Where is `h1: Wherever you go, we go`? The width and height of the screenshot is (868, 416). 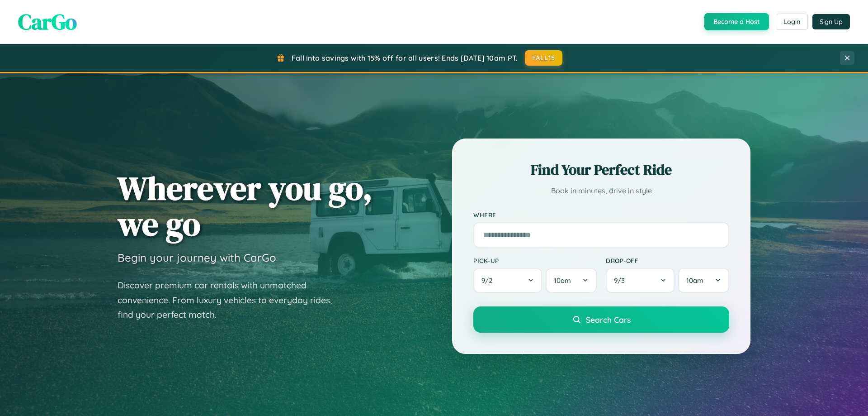 h1: Wherever you go, we go is located at coordinates (245, 206).